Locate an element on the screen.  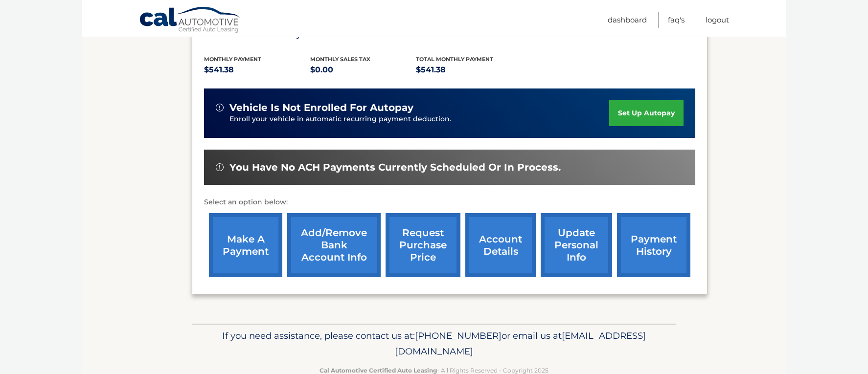
a: update personal info is located at coordinates (576, 245).